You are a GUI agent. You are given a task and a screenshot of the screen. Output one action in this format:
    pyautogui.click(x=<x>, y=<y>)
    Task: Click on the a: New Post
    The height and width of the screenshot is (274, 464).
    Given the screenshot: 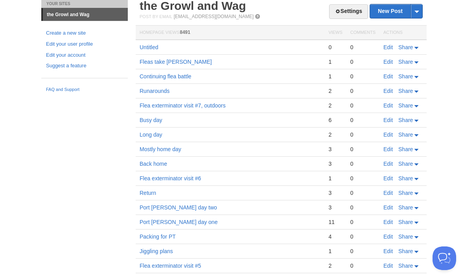 What is the action you would take?
    pyautogui.click(x=396, y=11)
    